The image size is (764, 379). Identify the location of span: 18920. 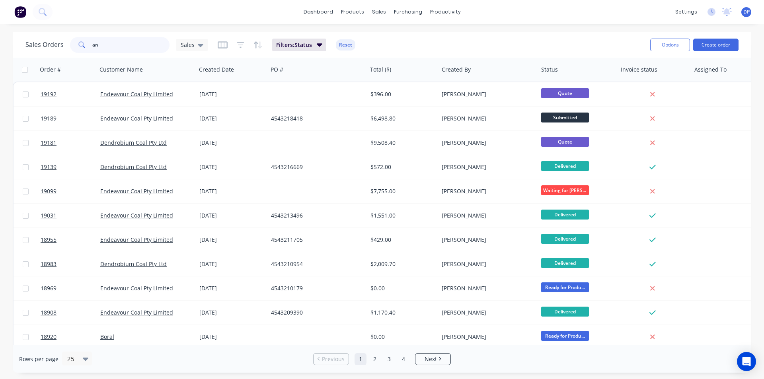
(49, 337).